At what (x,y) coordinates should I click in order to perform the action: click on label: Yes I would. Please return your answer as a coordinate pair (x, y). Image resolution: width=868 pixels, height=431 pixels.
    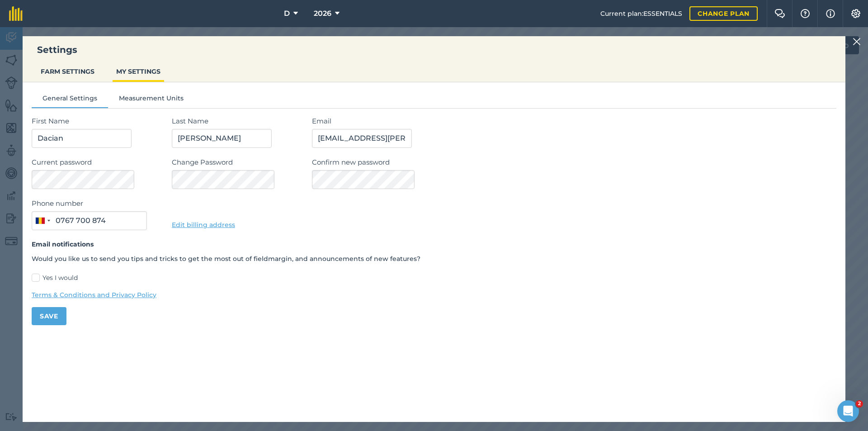
    Looking at the image, I should click on (434, 277).